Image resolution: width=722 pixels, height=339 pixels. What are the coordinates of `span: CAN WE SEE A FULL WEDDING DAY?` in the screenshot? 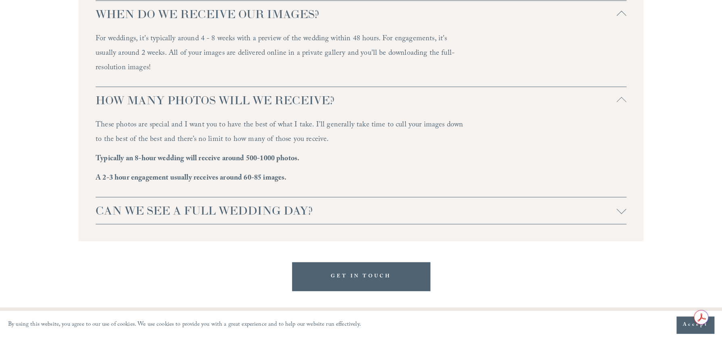 It's located at (356, 211).